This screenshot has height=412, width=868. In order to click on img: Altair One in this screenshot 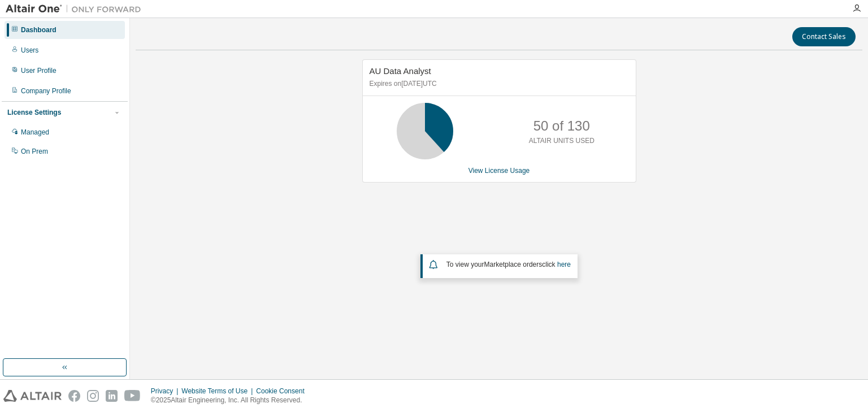, I will do `click(76, 9)`.